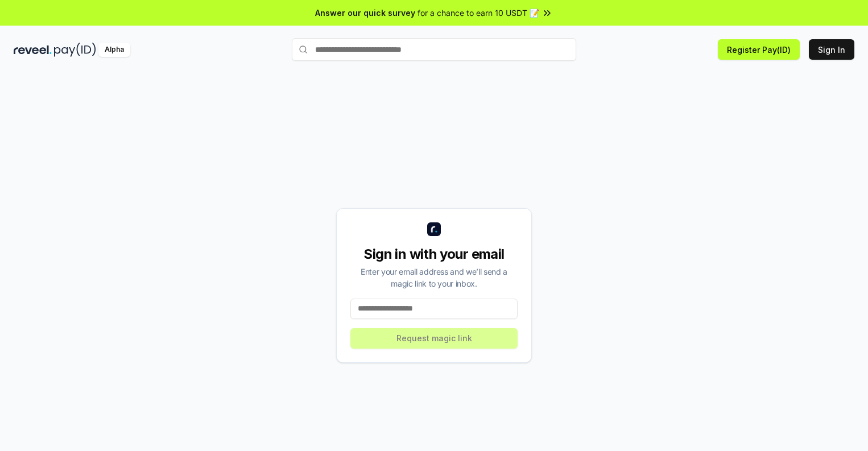 Image resolution: width=868 pixels, height=451 pixels. Describe the element at coordinates (479, 13) in the screenshot. I see `span: for a chance to earn 10 USDT 📝` at that location.